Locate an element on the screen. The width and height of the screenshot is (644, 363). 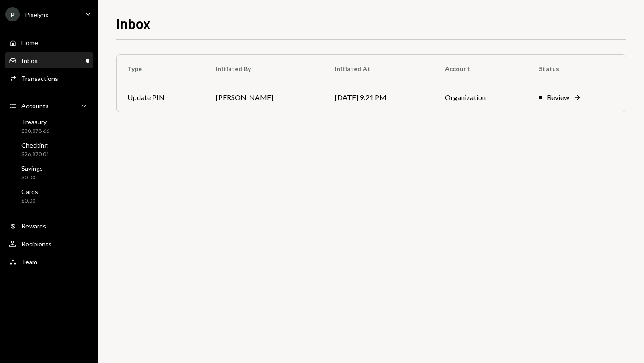
div: Checking is located at coordinates (35, 145).